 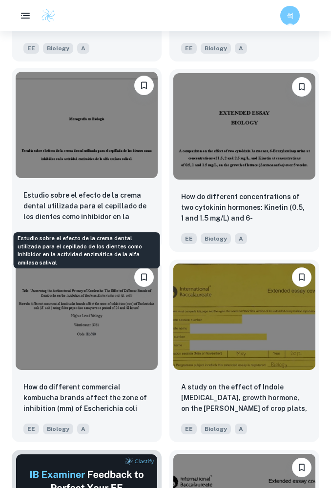 What do you see at coordinates (48, 16) in the screenshot?
I see `img: Clastify logo` at bounding box center [48, 16].